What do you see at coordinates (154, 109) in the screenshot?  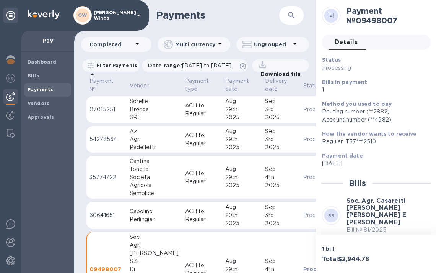 I see `div: Bronca` at bounding box center [154, 109].